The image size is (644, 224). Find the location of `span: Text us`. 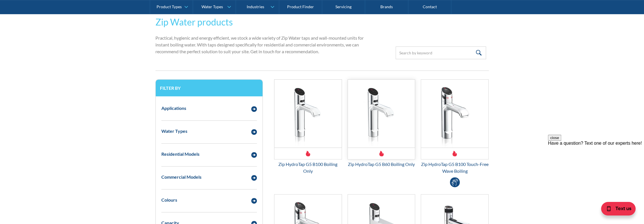

span: Text us is located at coordinates (36, 12).